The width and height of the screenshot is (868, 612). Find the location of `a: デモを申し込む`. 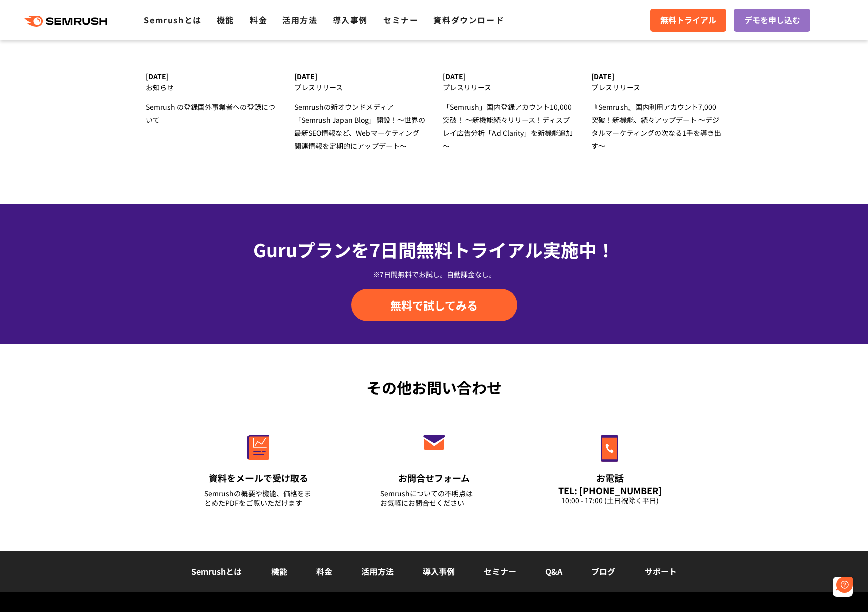

a: デモを申し込む is located at coordinates (772, 20).